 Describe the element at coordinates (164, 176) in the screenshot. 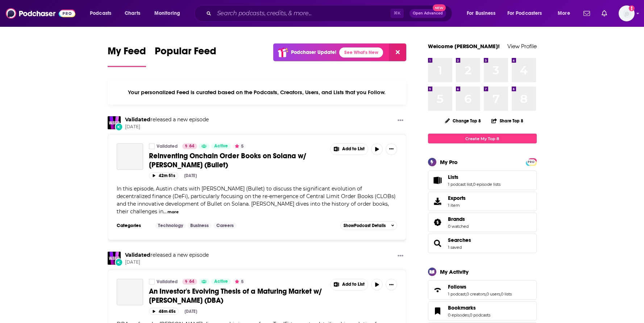

I see `button: 42m 51s` at that location.